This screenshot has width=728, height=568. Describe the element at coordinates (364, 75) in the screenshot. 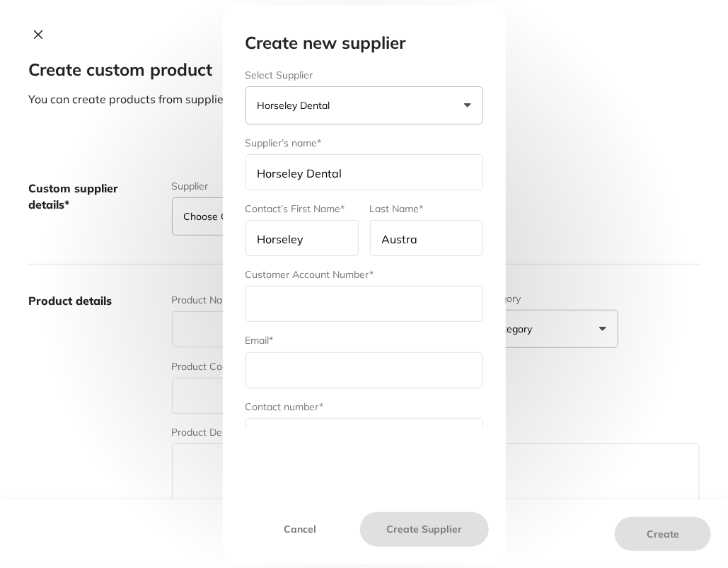

I see `label: Select Supplier` at that location.